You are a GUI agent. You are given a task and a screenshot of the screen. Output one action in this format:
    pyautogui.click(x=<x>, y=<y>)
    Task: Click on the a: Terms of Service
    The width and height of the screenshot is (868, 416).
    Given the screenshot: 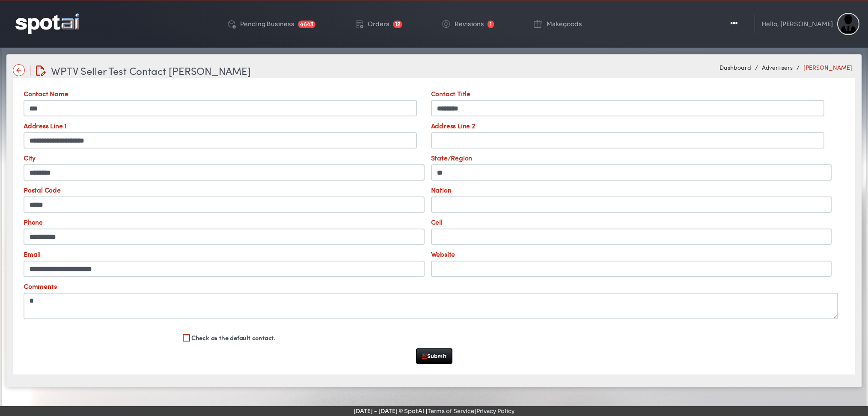 What is the action you would take?
    pyautogui.click(x=451, y=411)
    